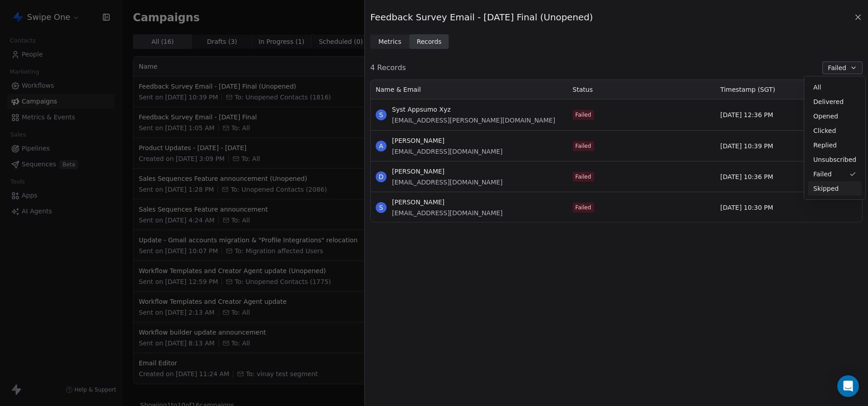 The width and height of the screenshot is (868, 406). Describe the element at coordinates (834, 160) in the screenshot. I see `span: Unsubscribed` at that location.